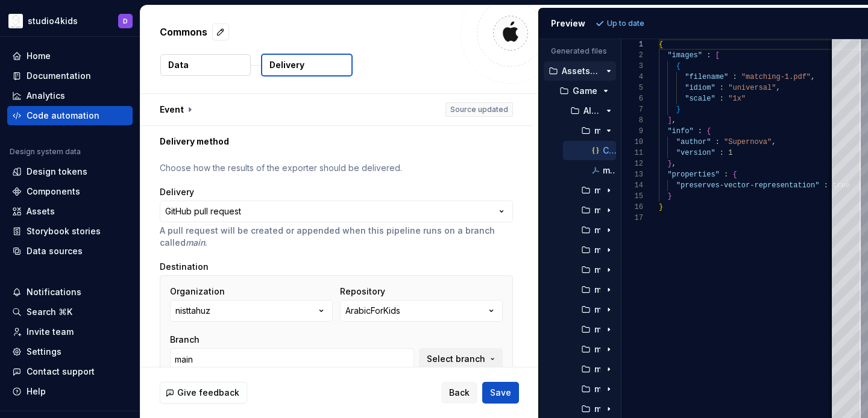 Image resolution: width=868 pixels, height=418 pixels. What do you see at coordinates (598, 130) in the screenshot?
I see `p: matching-1.imageset` at bounding box center [598, 130].